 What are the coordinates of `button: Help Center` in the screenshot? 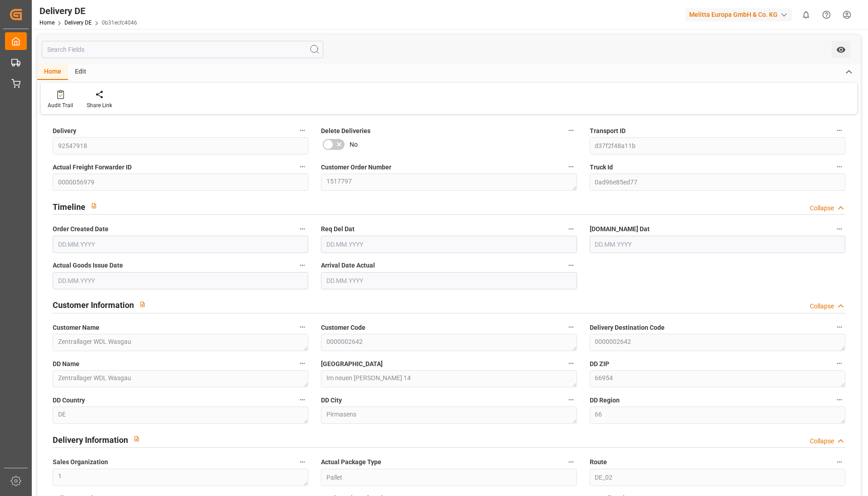 It's located at (826, 14).